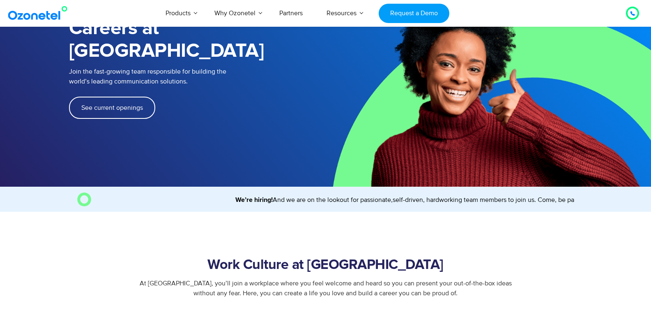 The height and width of the screenshot is (322, 651). What do you see at coordinates (334, 200) in the screenshot?
I see `marquee: And we are on the lookout for passionate,self-driven, hardworking team members to join us. Come, ...` at bounding box center [334, 200].